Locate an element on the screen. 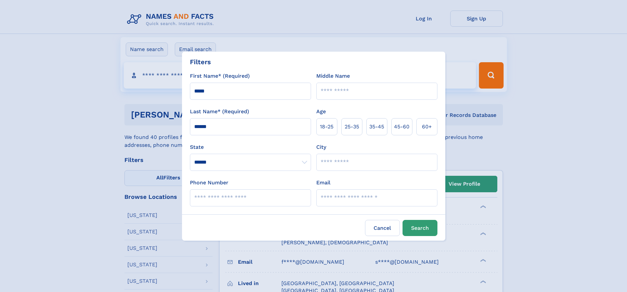  label: Cancel is located at coordinates (382, 228).